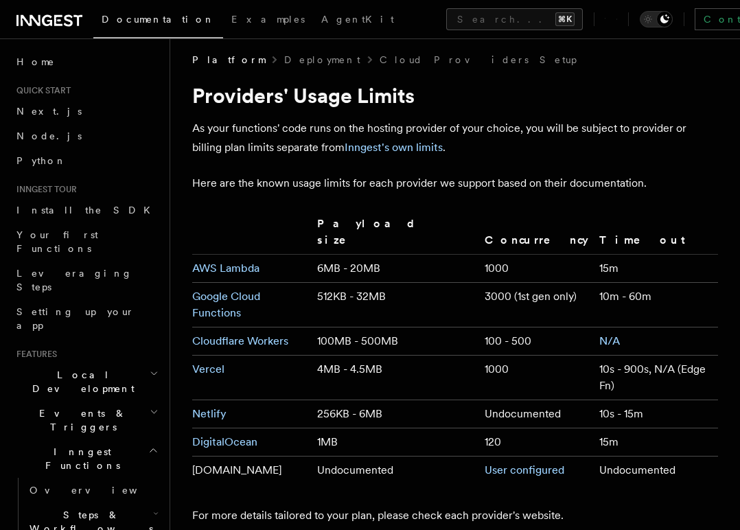 The height and width of the screenshot is (530, 740). I want to click on span: Node.js, so click(49, 136).